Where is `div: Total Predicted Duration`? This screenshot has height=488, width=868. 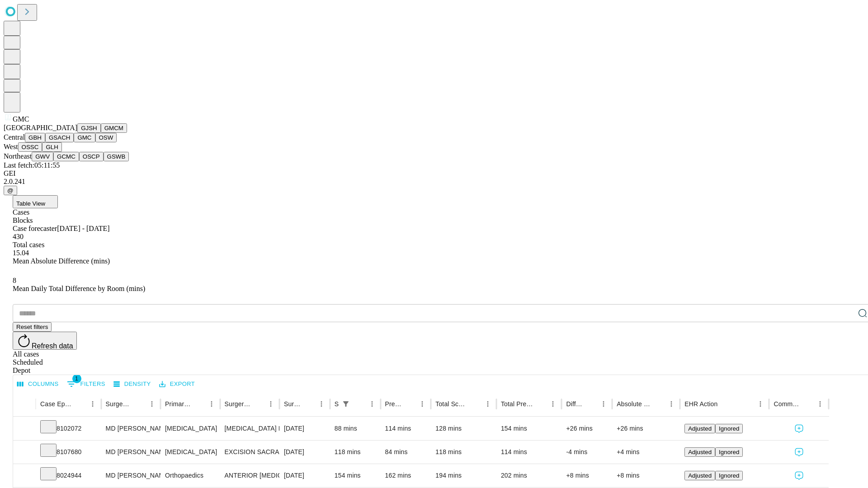
div: Total Predicted Duration is located at coordinates (517, 404).